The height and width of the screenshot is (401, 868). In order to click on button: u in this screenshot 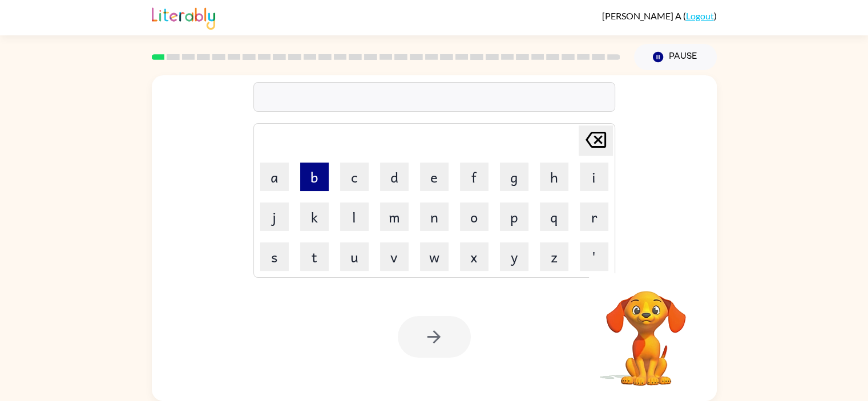, I will do `click(354, 257)`.